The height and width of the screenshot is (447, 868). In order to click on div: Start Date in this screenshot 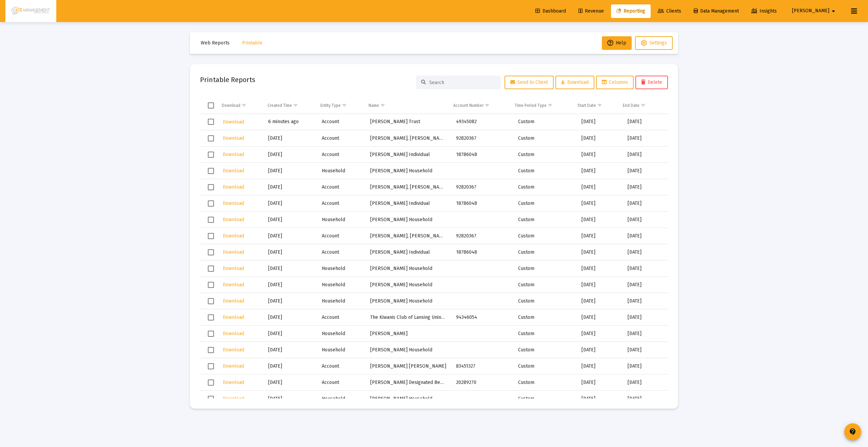, I will do `click(587, 105)`.